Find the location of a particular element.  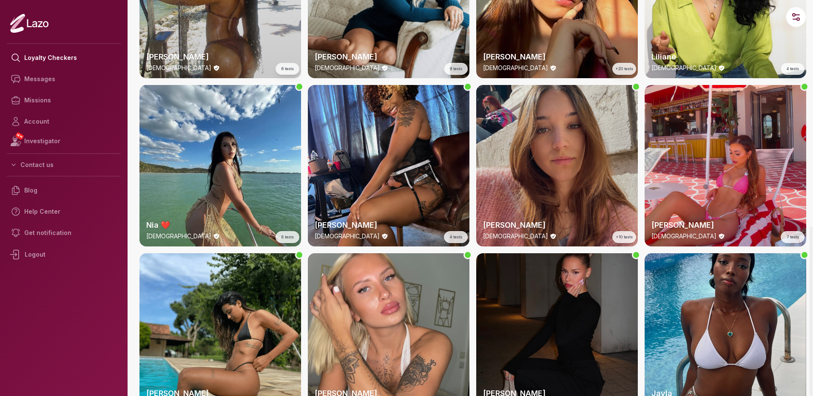

span: +10 tests is located at coordinates (624, 237).